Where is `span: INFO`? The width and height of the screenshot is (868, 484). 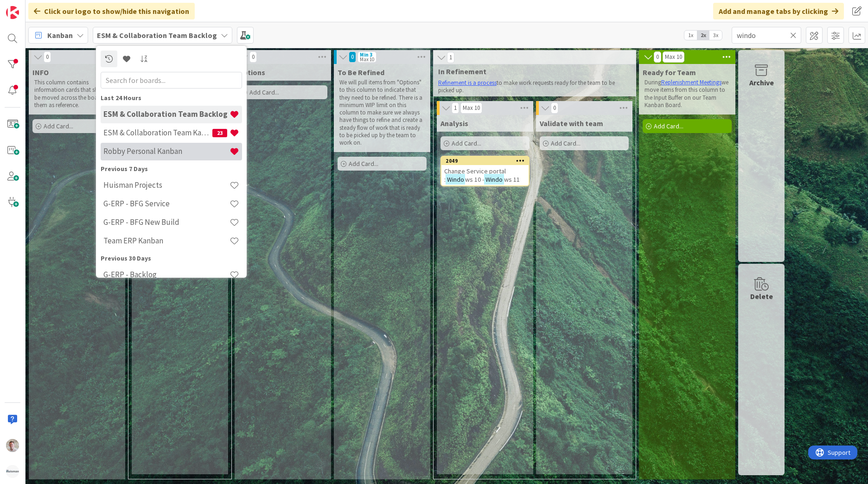 span: INFO is located at coordinates (41, 73).